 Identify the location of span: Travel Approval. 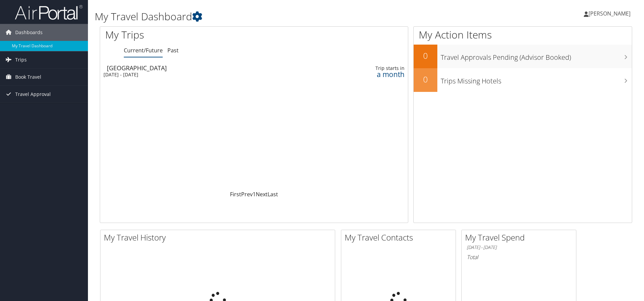
(33, 94).